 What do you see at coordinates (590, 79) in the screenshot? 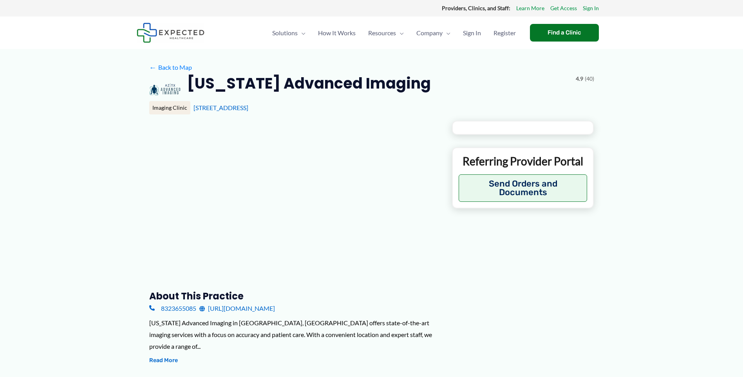
I see `span: (40)` at bounding box center [590, 79].